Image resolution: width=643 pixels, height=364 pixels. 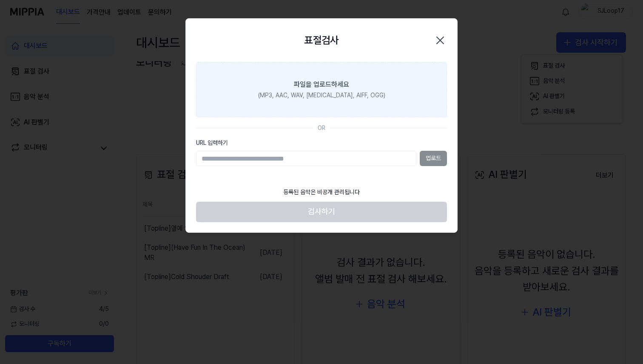 What do you see at coordinates (321, 129) in the screenshot?
I see `div: OR` at bounding box center [321, 129].